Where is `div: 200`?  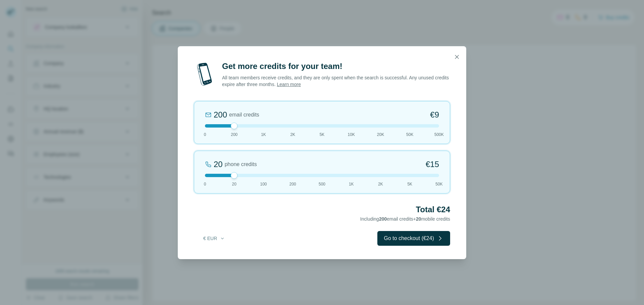 div: 200 is located at coordinates (220, 115).